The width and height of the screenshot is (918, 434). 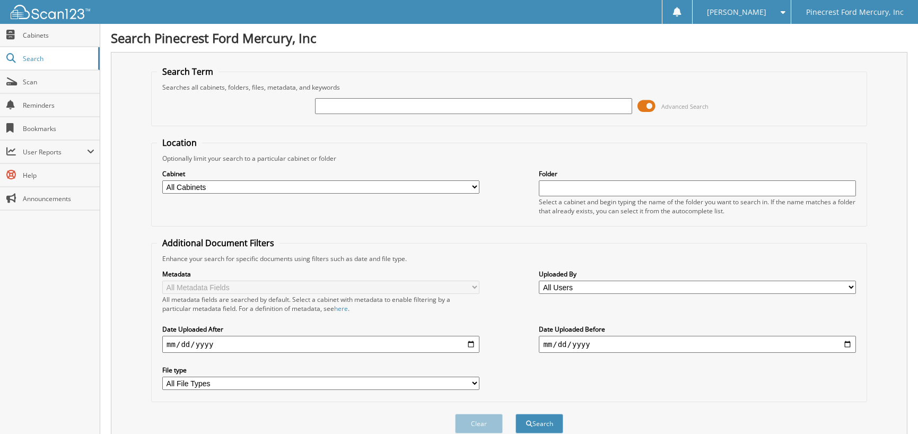 What do you see at coordinates (697, 344) in the screenshot?
I see `input: end` at bounding box center [697, 344].